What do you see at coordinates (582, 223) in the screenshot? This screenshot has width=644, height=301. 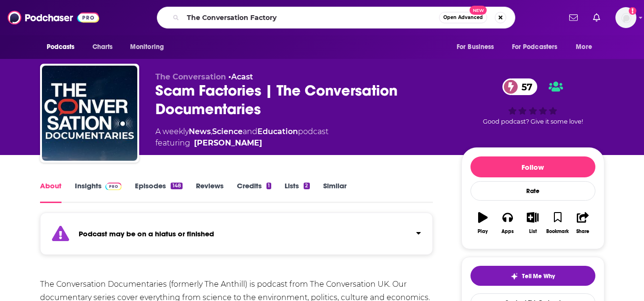 I see `button: Share` at bounding box center [582, 223].